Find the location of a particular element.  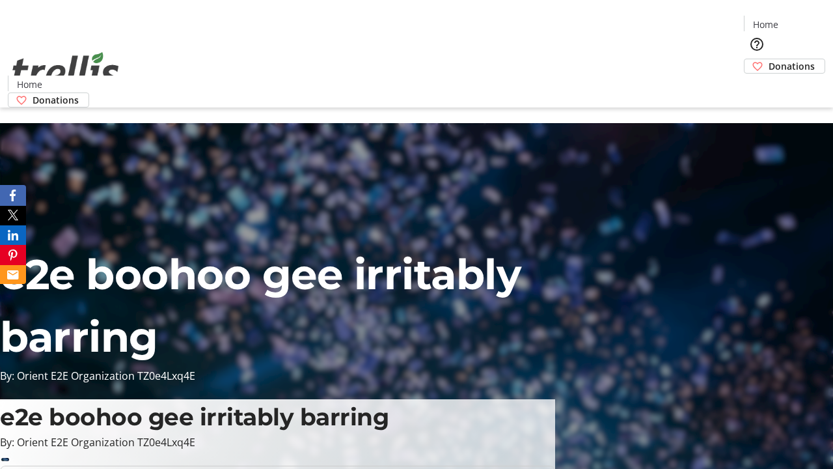

button: Cart is located at coordinates (757, 87).